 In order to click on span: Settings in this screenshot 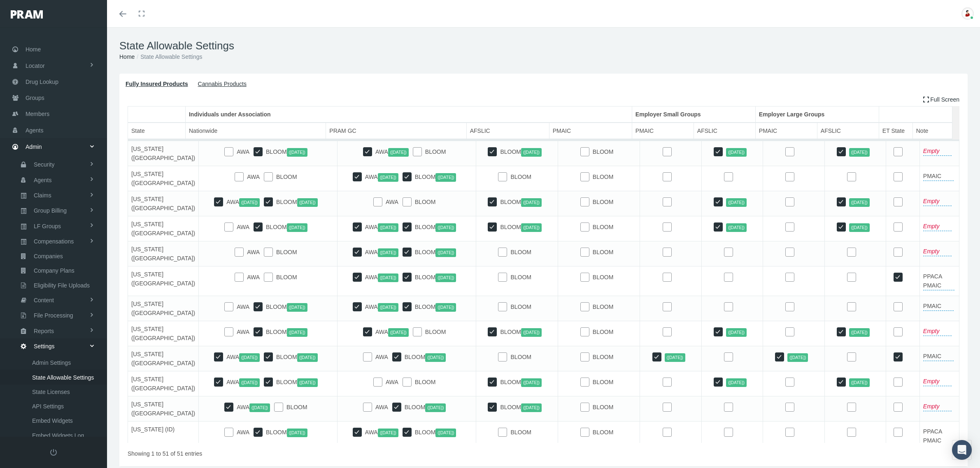, I will do `click(44, 346)`.